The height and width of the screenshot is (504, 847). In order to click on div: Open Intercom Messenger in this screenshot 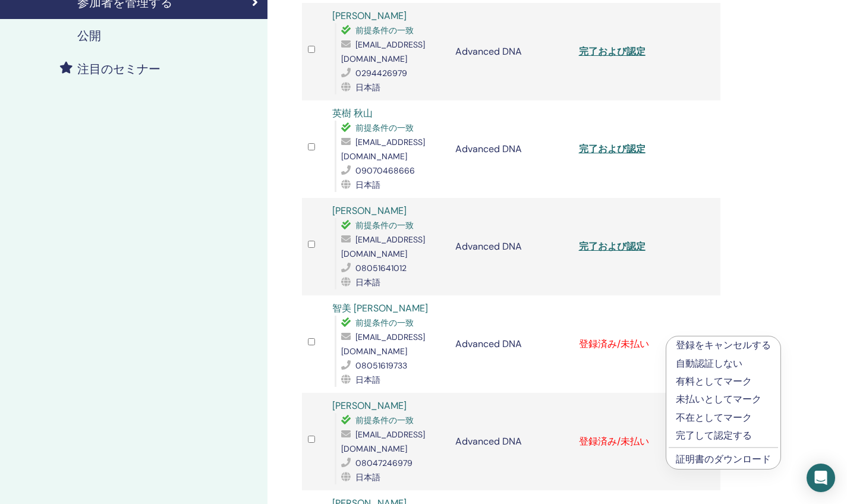, I will do `click(821, 478)`.